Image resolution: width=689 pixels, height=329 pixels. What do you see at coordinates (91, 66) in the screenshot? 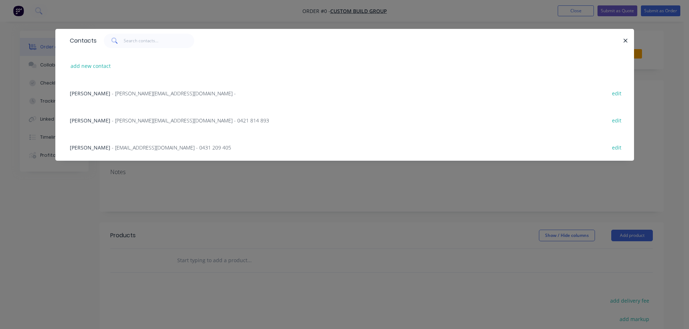
I see `button: add new contact` at bounding box center [91, 66].